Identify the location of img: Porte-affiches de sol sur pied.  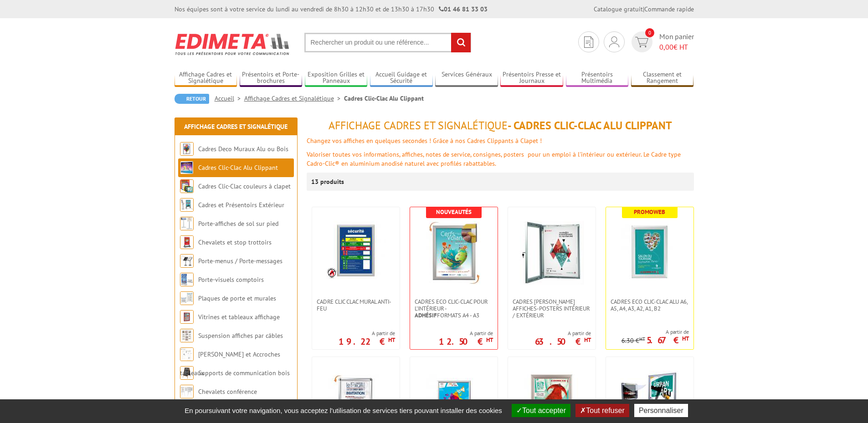
(187, 223).